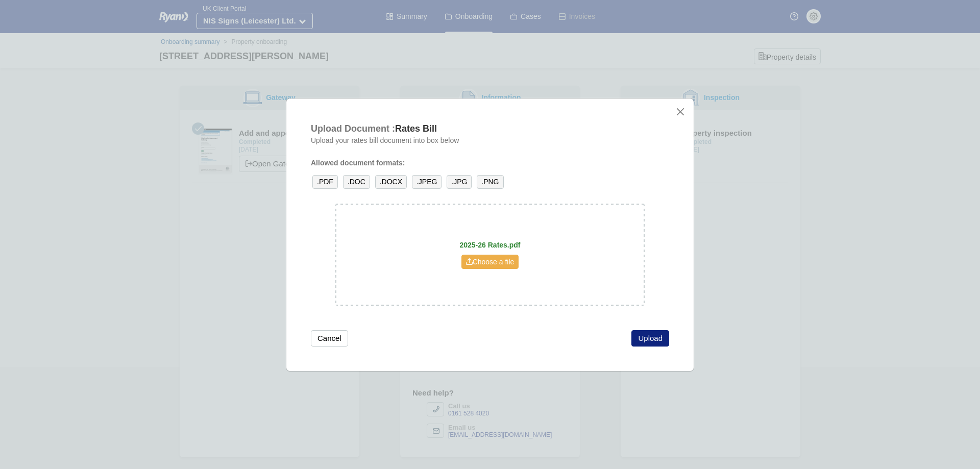 This screenshot has width=980, height=469. I want to click on button: close, so click(680, 112).